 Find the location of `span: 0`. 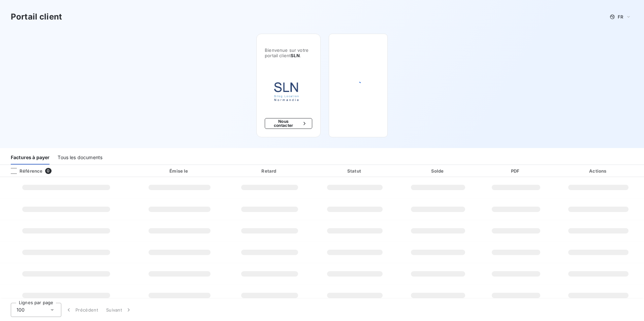

span: 0 is located at coordinates (48, 171).